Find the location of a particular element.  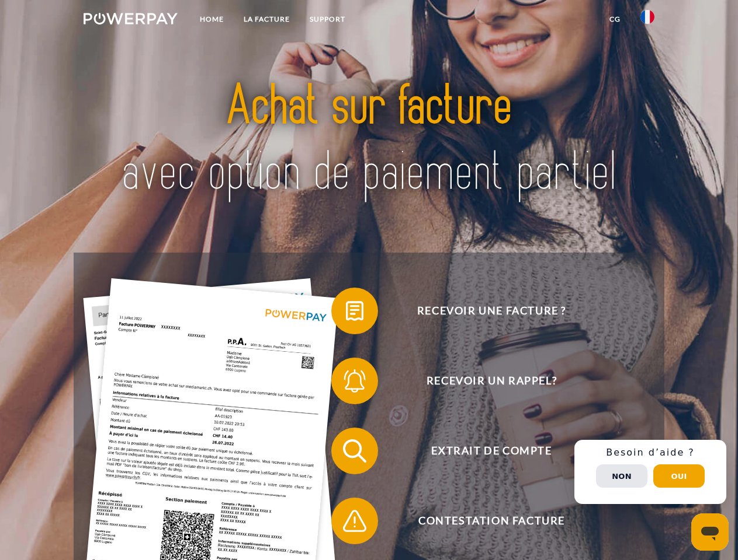

img: qb_bell.svg is located at coordinates (354, 381).